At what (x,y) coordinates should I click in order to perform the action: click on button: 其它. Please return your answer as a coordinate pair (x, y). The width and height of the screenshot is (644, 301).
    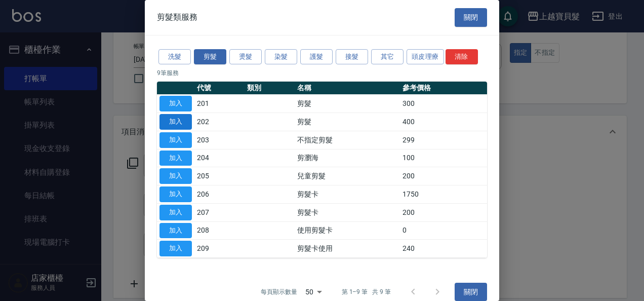
    Looking at the image, I should click on (387, 57).